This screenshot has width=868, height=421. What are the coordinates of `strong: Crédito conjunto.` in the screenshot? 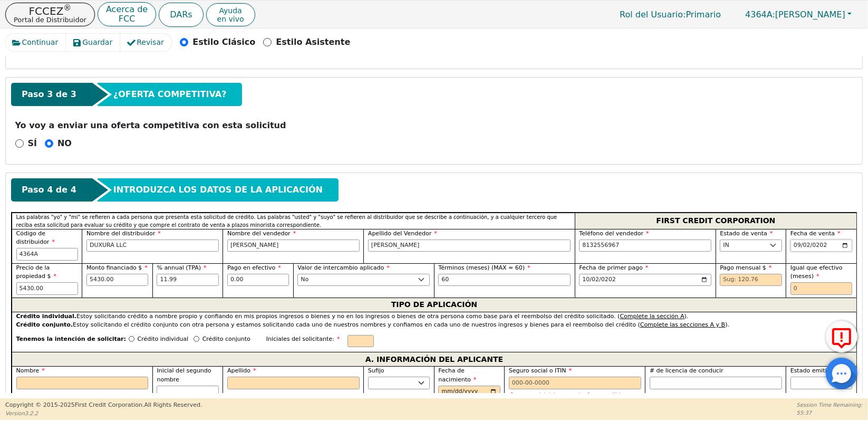 It's located at (45, 324).